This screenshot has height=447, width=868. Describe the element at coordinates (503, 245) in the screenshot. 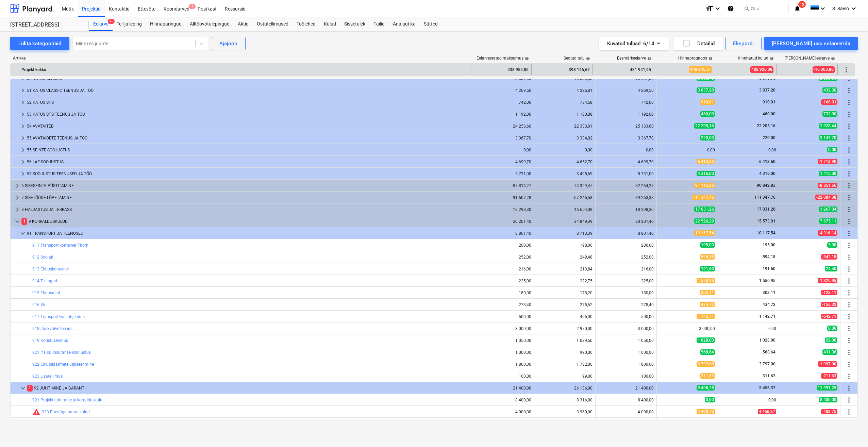

I see `div: 200,00` at that location.